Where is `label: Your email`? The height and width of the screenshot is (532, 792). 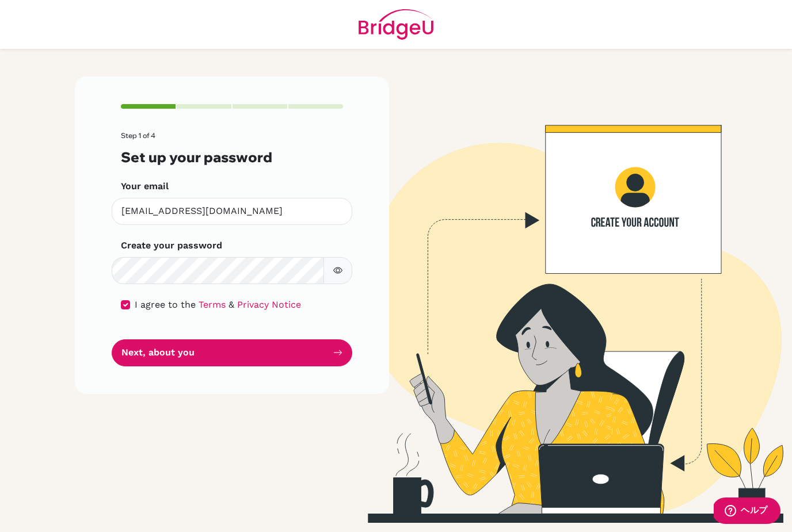
label: Your email is located at coordinates (144, 186).